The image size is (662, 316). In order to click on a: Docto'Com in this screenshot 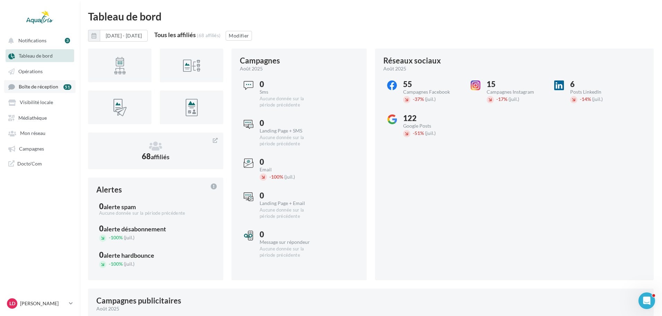, I will do `click(40, 163)`.